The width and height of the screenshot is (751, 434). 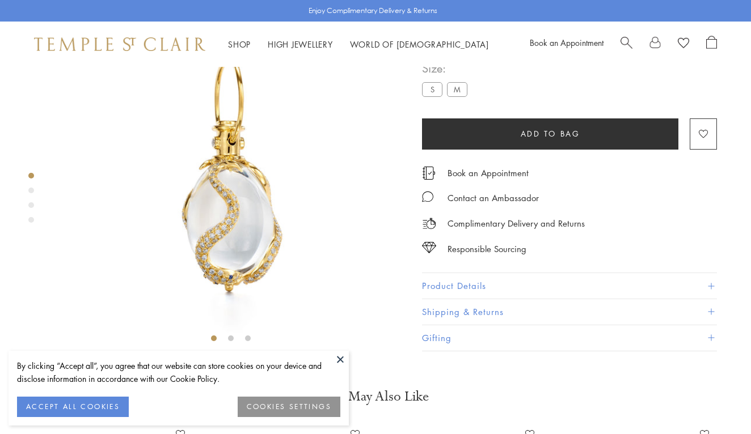 I want to click on label: S, so click(x=432, y=89).